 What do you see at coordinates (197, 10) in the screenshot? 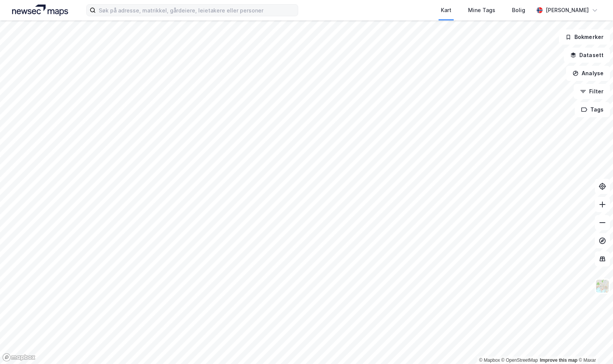
I see `input: Søk på adresse, matrikkel, gårdeiere, leietakere eller personer` at bounding box center [197, 10].